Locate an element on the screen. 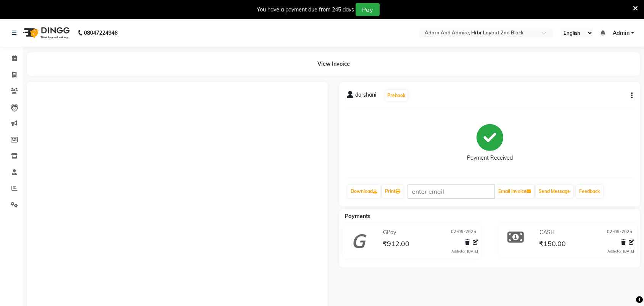  button: Prebook is located at coordinates (396, 95).